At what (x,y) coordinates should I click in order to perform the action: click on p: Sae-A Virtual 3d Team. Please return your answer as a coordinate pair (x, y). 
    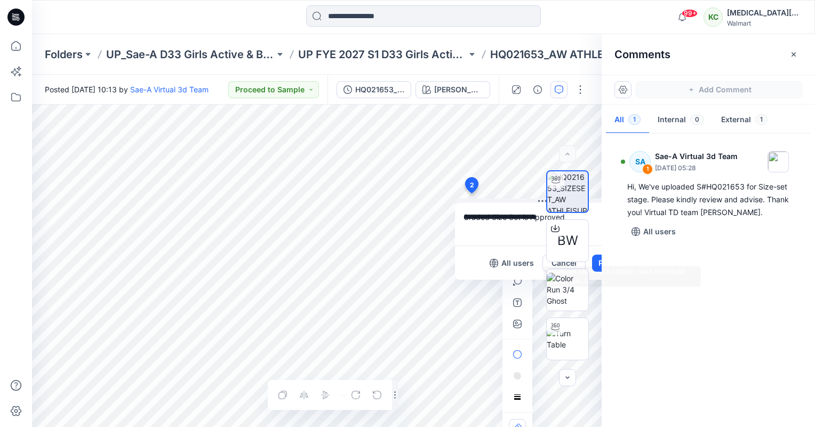
    Looking at the image, I should click on (696, 156).